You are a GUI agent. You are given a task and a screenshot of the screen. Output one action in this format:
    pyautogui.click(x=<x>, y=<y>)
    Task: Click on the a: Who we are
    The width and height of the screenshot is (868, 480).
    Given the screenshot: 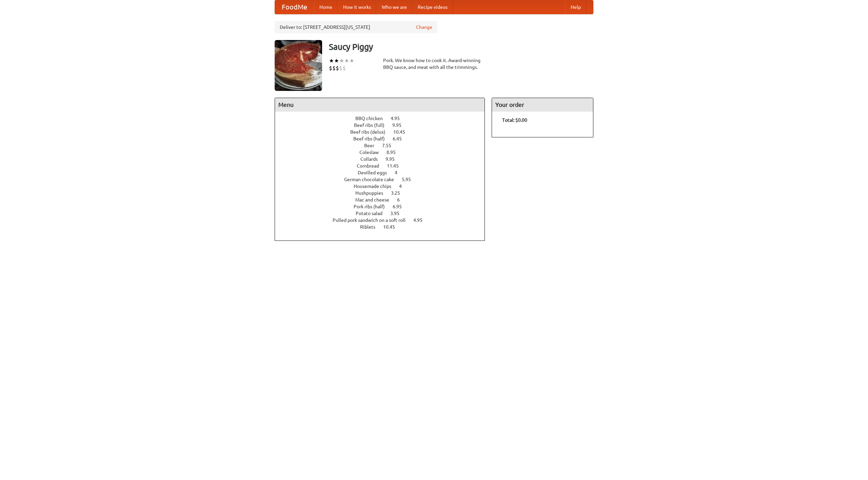 What is the action you would take?
    pyautogui.click(x=394, y=7)
    